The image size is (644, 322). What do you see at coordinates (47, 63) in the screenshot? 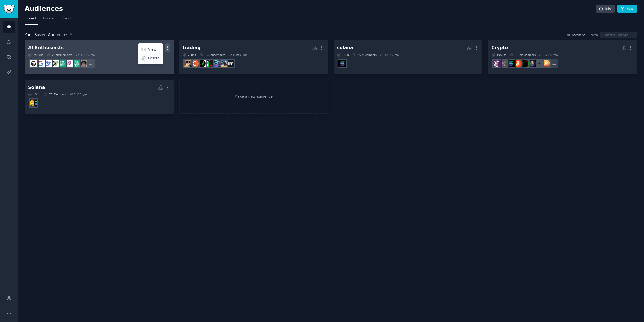
I see `img: DeepSeek` at bounding box center [47, 63].